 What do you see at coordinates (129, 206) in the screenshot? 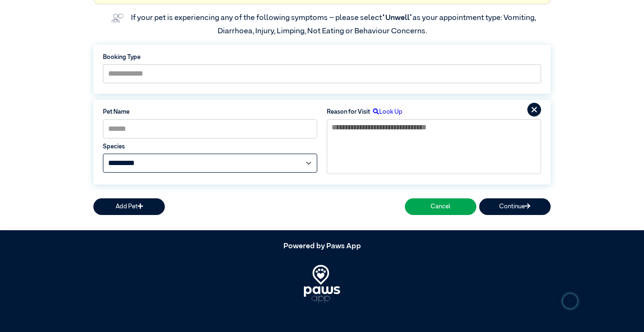
I see `button: Add Pet` at bounding box center [129, 206].